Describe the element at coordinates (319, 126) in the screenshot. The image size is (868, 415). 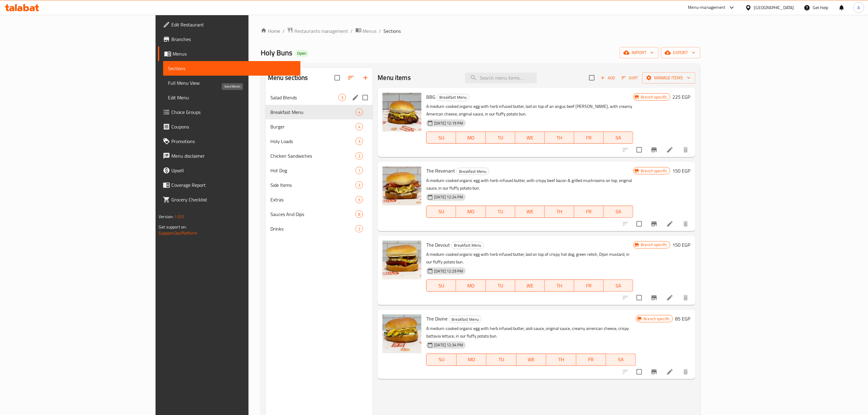
I see `div: Burger4` at that location.